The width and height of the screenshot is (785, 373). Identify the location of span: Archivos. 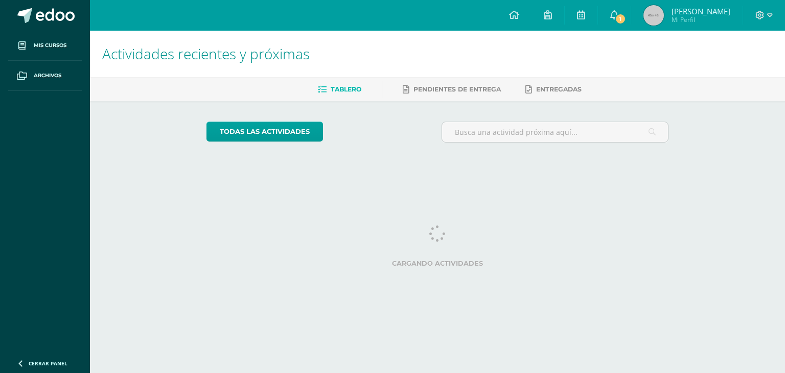
(48, 76).